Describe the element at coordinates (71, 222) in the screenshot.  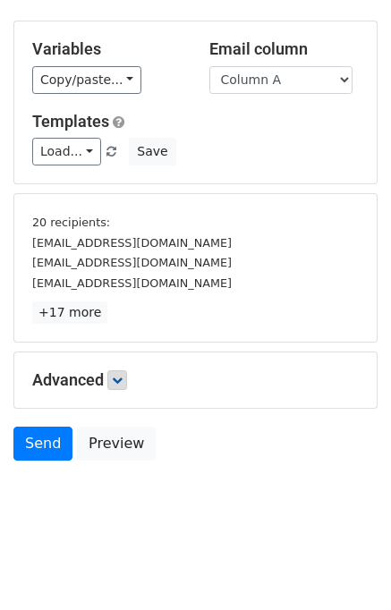
I see `small: 20 recipients:` at that location.